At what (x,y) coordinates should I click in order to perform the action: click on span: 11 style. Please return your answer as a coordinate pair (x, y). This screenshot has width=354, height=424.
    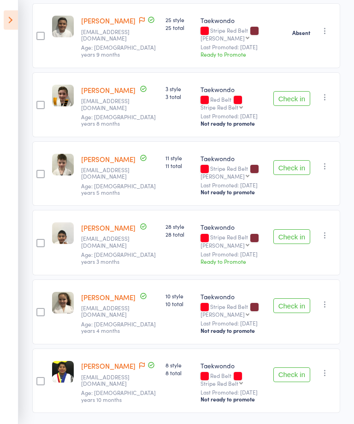
    Looking at the image, I should click on (179, 158).